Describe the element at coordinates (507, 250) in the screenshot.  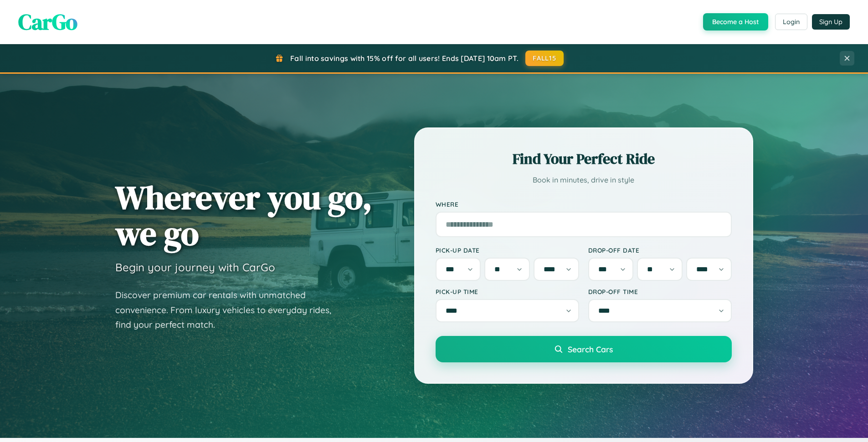
I see `label: Pick-up Date` at that location.